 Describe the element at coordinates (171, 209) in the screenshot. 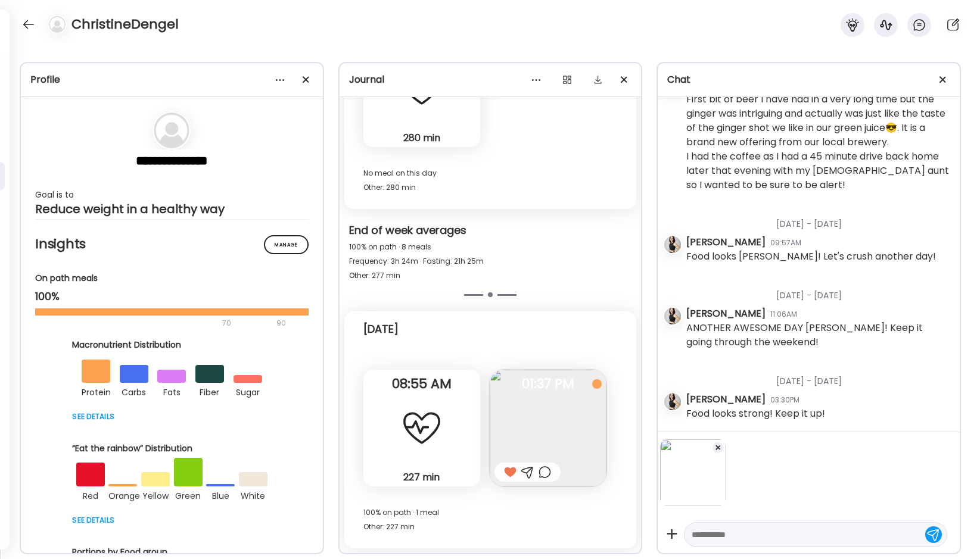

I see `div: Reduce weight in a healthy way` at that location.